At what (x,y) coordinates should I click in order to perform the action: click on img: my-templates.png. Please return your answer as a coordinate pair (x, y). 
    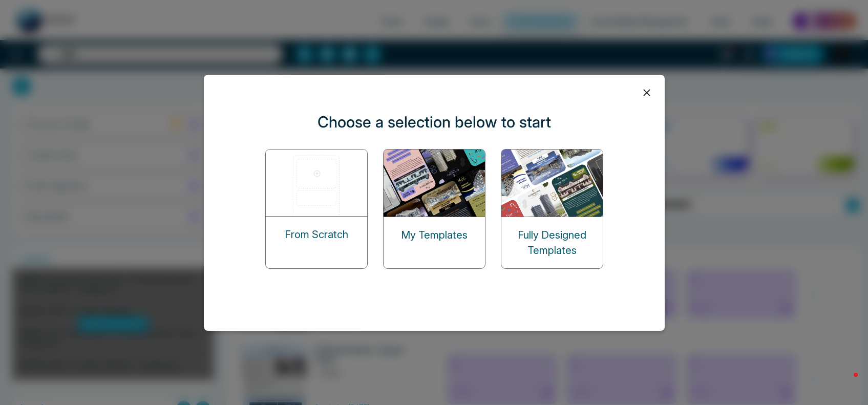
    Looking at the image, I should click on (435, 183).